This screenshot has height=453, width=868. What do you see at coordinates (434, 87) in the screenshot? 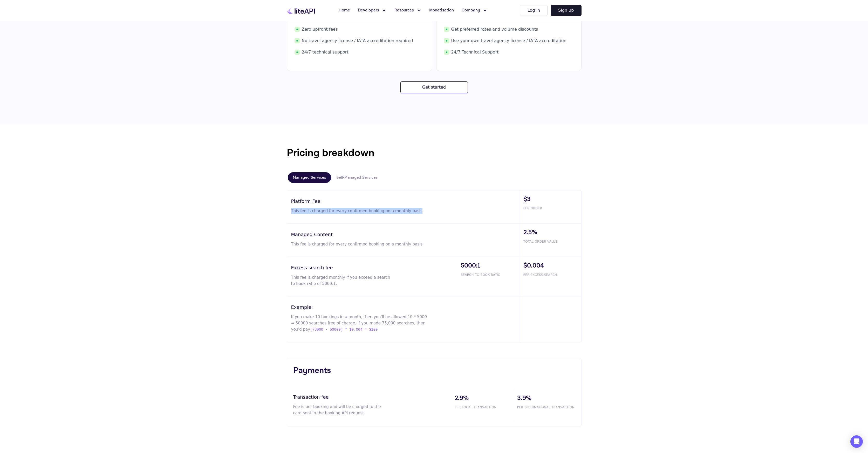
I see `a: Get started` at bounding box center [434, 87].